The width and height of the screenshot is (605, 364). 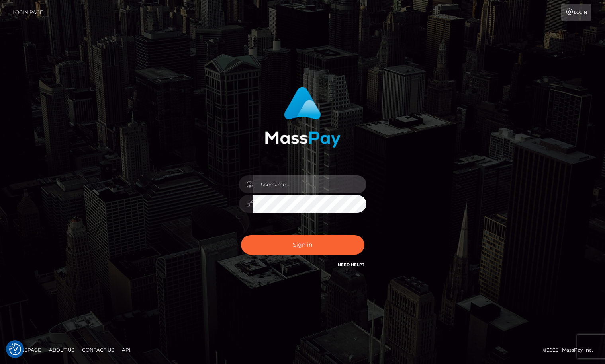 I want to click on img: Revisit consent button, so click(x=15, y=349).